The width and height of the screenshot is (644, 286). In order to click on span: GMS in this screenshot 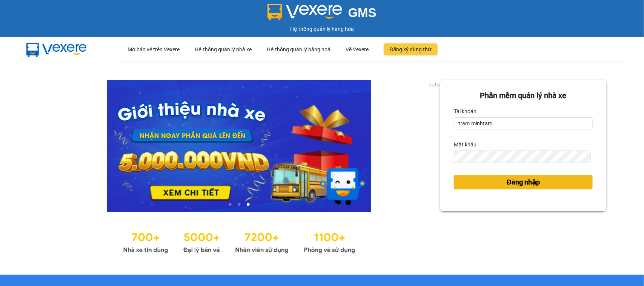, I will do `click(362, 12)`.